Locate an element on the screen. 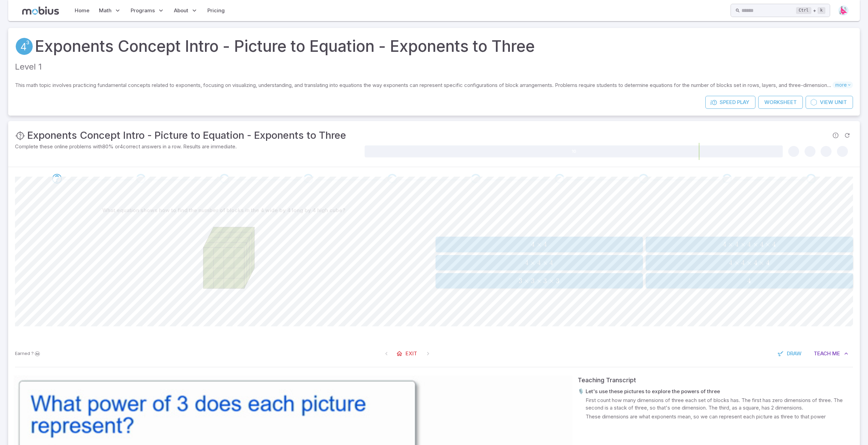 The width and height of the screenshot is (868, 445). span: Refresh Question is located at coordinates (847, 135).